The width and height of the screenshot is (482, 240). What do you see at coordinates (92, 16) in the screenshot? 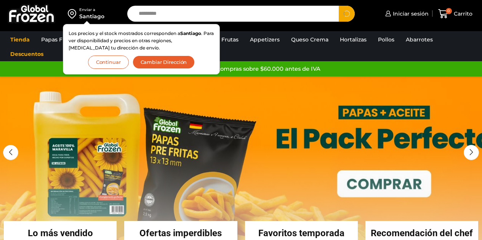
I see `div: Santiago` at bounding box center [92, 16].